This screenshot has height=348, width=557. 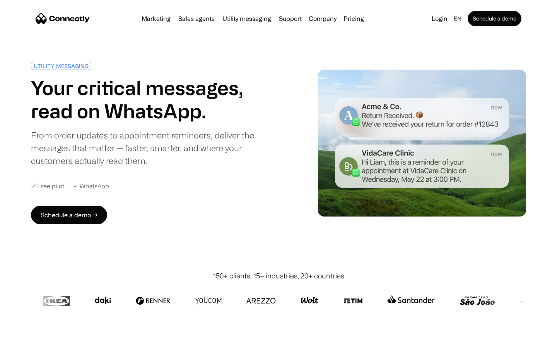 I want to click on a: Login, so click(x=439, y=19).